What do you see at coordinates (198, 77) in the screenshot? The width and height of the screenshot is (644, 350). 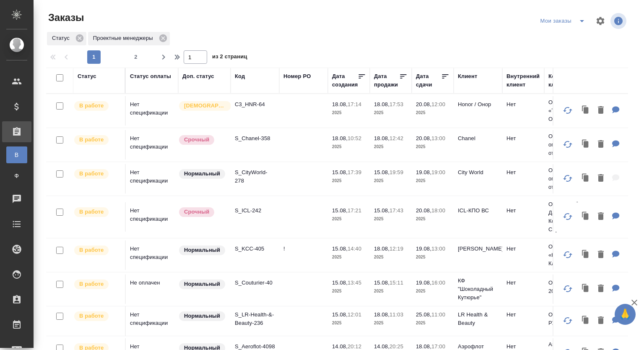 I see `div: Доп. статус` at bounding box center [198, 77].